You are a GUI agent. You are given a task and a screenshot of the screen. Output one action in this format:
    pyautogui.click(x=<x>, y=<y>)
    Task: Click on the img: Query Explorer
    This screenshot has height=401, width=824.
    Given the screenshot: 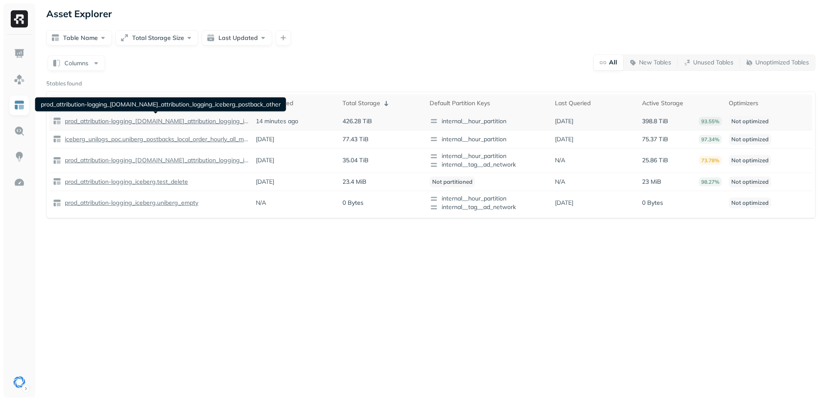 What is the action you would take?
    pyautogui.click(x=19, y=131)
    